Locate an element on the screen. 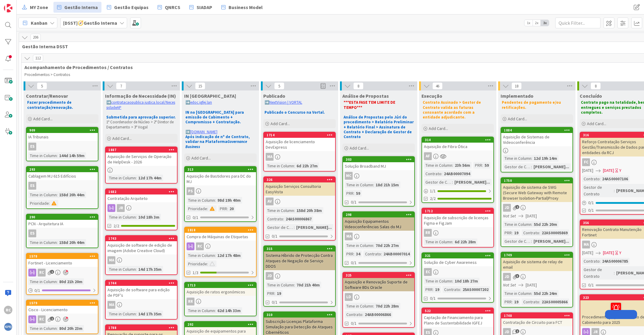 The image size is (644, 335). div: 18d 21h 15m is located at coordinates (387, 185).